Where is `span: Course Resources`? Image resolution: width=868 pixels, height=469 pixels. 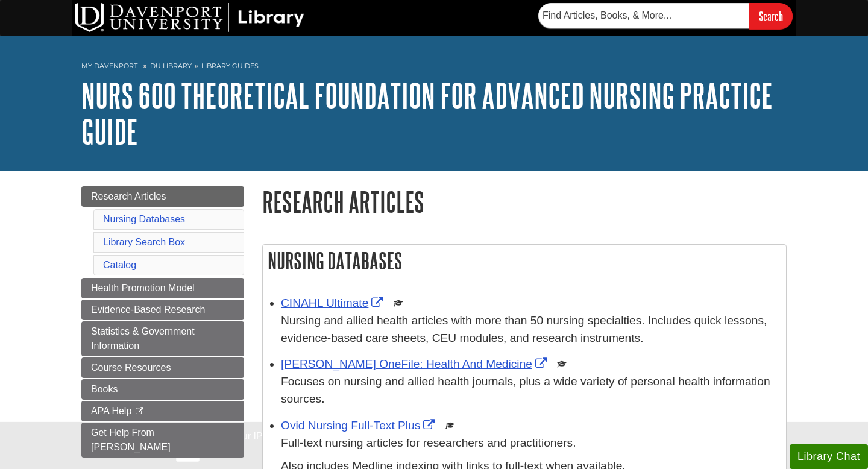 span: Course Resources is located at coordinates (131, 367).